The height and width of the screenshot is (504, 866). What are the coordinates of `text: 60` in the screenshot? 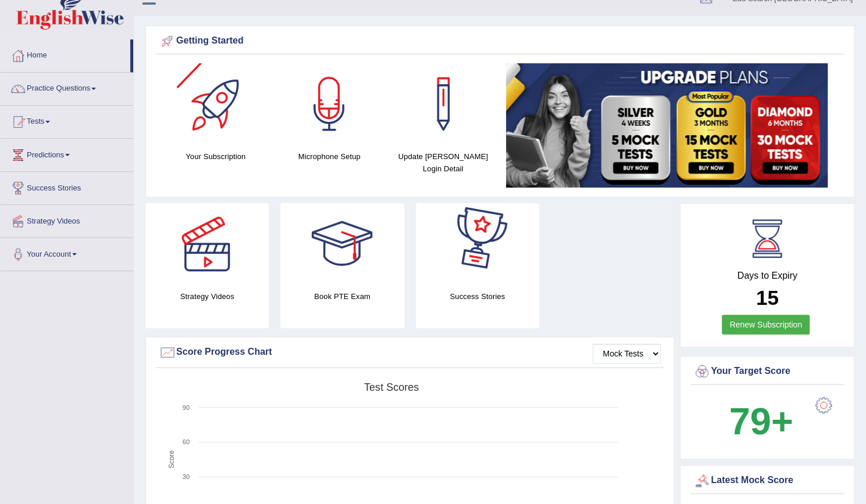 It's located at (186, 442).